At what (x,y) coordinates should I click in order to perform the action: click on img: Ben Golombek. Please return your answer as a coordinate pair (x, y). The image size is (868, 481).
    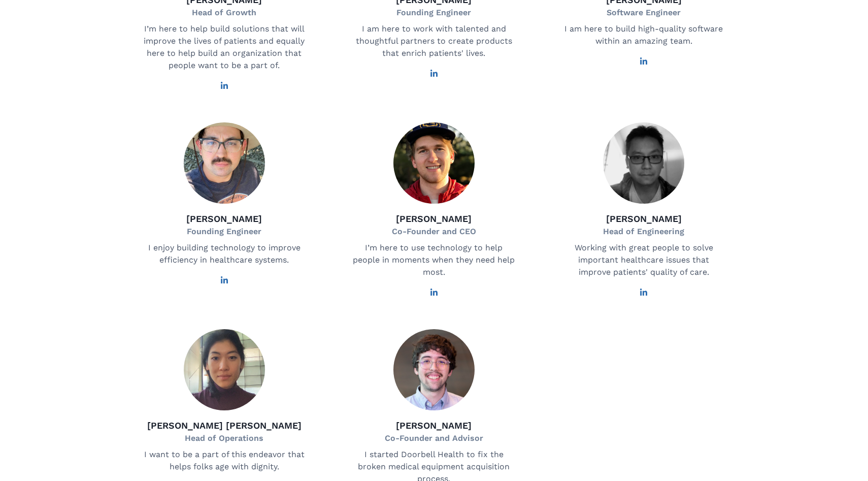
    Looking at the image, I should click on (434, 163).